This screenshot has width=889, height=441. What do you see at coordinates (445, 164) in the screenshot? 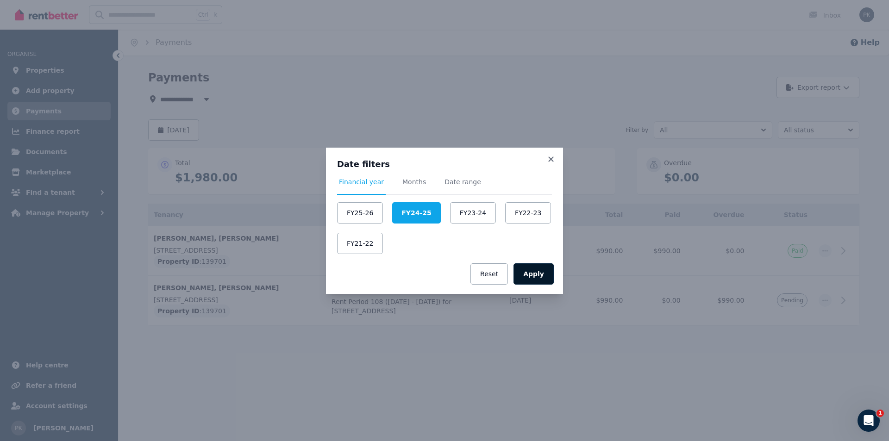
I see `h3: Date filters` at bounding box center [445, 164].